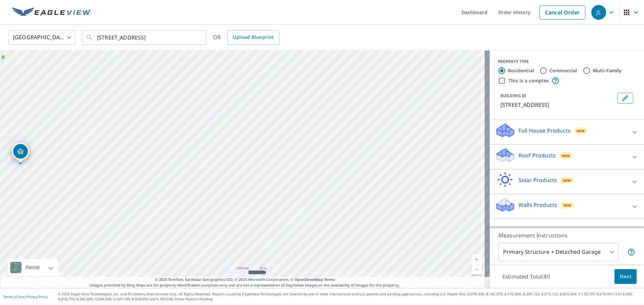  Describe the element at coordinates (567, 235) in the screenshot. I see `p: Measurement Instructions` at that location.